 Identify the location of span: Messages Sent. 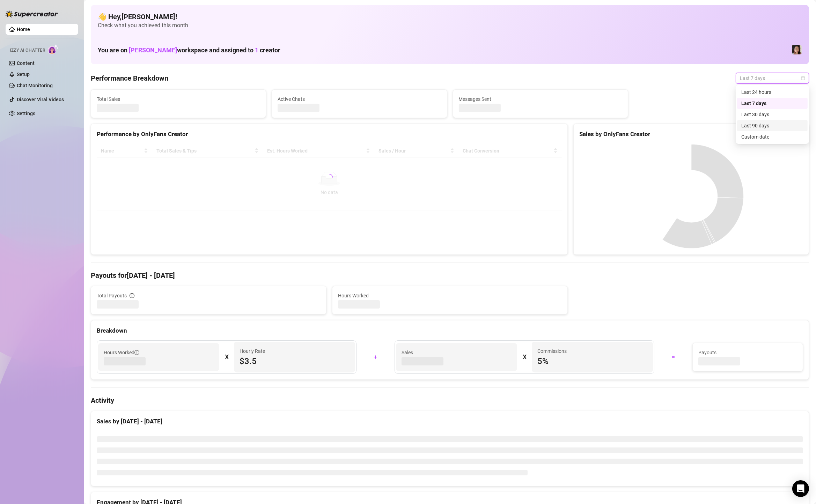
(541, 99).